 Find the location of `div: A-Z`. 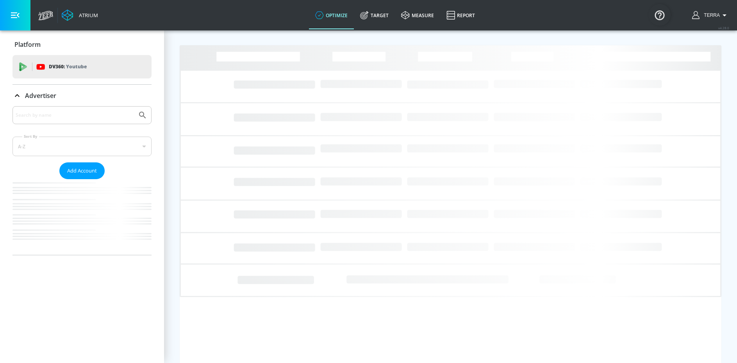

div: A-Z is located at coordinates (82, 146).